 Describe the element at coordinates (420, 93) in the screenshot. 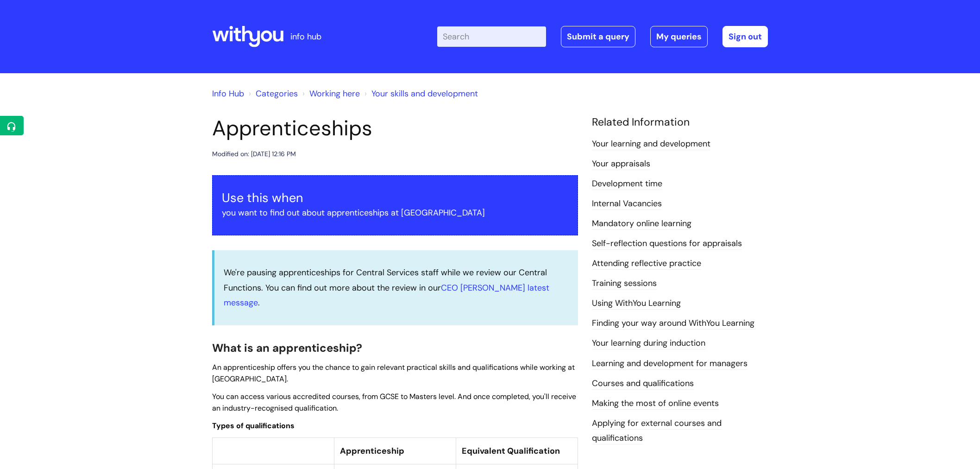

I see `li: Your skills and development` at that location.